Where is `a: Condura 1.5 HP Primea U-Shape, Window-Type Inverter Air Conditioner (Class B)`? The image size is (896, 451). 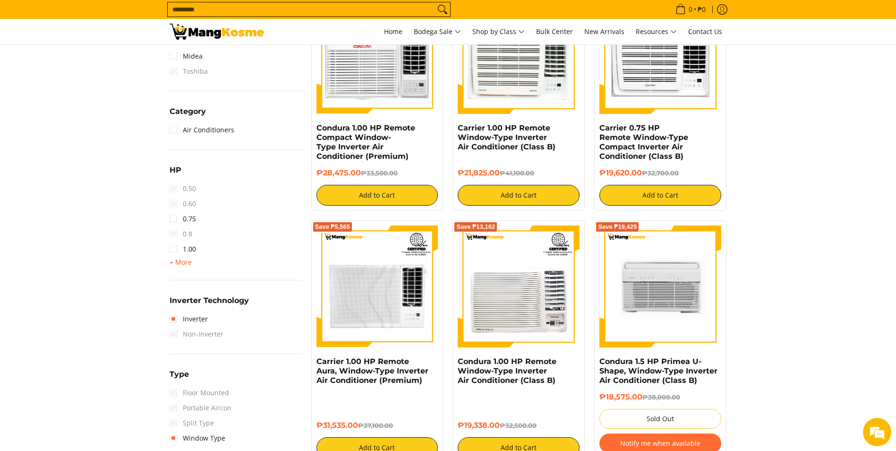 a: Condura 1.5 HP Primea U-Shape, Window-Type Inverter Air Conditioner (Class B) is located at coordinates (659, 370).